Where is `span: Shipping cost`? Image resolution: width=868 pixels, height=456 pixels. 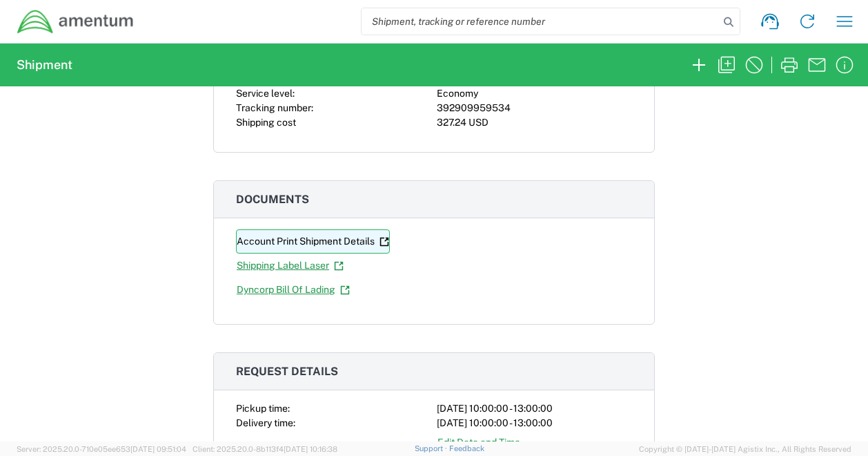
span: Shipping cost is located at coordinates (266, 123).